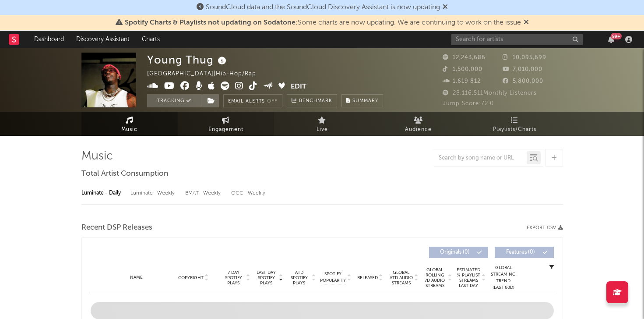 The height and width of the screenshot is (319, 644). I want to click on button: Email AlertsOff, so click(252, 101).